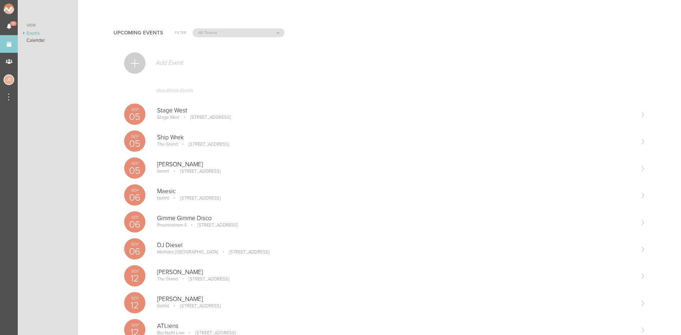 The width and height of the screenshot is (681, 335). Describe the element at coordinates (9, 80) in the screenshot. I see `div: Jessica Smith` at that location.